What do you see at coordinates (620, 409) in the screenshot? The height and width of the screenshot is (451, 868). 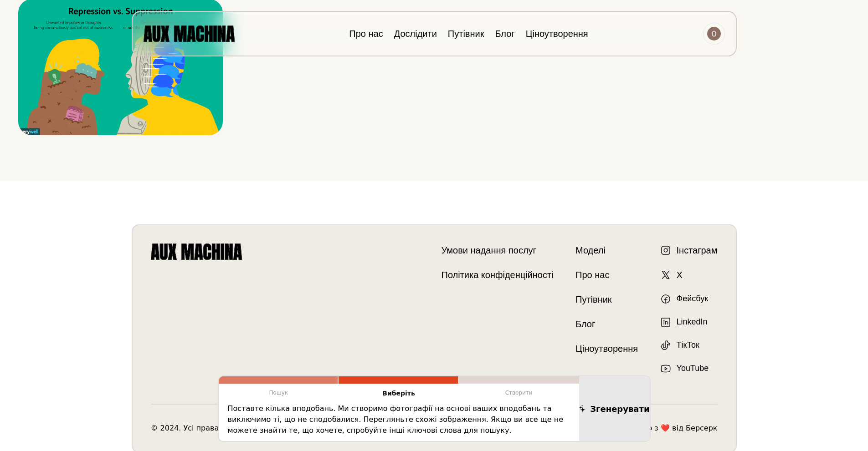 I see `font: Згенерувати` at bounding box center [620, 409].